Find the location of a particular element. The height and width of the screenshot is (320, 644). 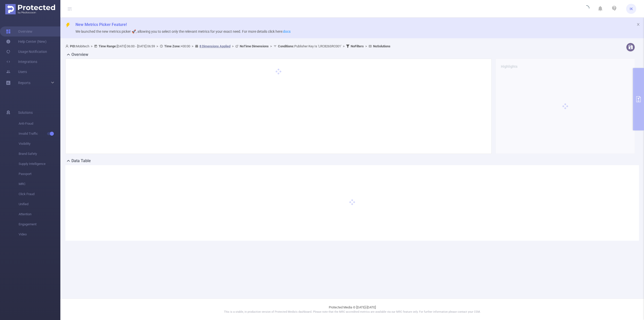

a: Overview is located at coordinates (19, 31).